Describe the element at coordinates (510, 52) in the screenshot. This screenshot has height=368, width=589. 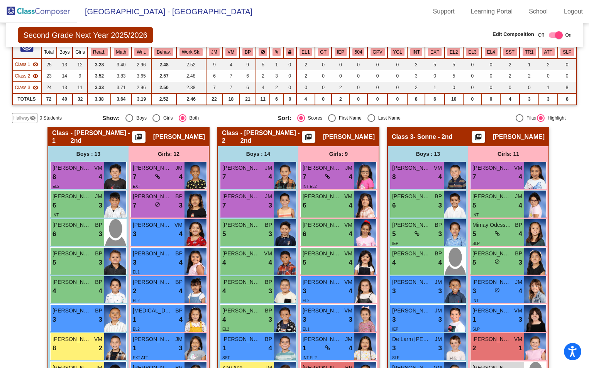
I see `th: Student Study Team` at that location.